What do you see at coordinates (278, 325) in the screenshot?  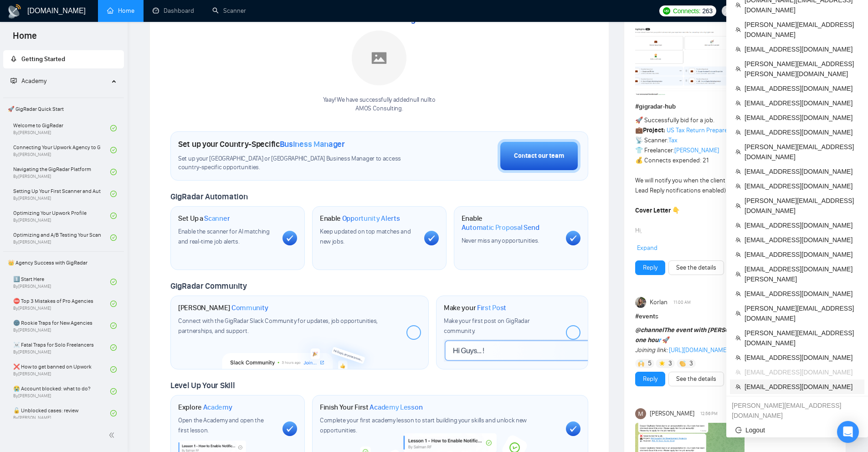 I see `span: Connect with the GigRadar Slack Community for updates, job opportunities, partnerships, and support.` at bounding box center [278, 325].